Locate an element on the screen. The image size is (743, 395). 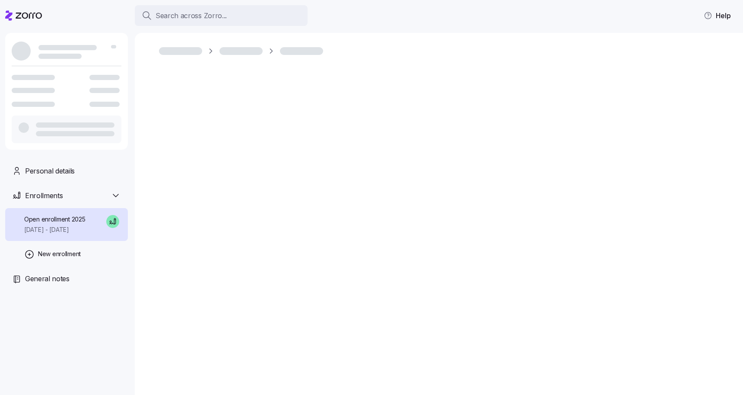
span: Open enrollment 2025 is located at coordinates (54, 219).